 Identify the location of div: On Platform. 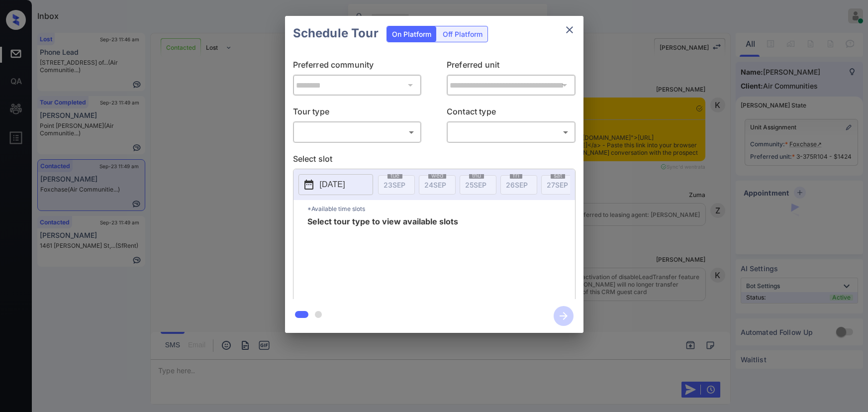
(411, 34).